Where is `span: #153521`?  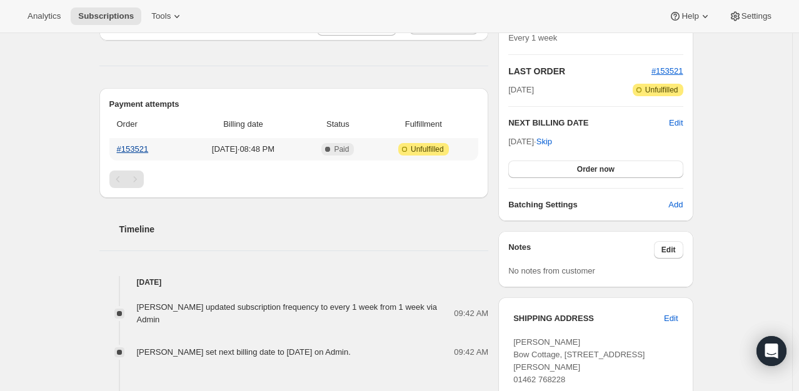
span: #153521 is located at coordinates (667, 71).